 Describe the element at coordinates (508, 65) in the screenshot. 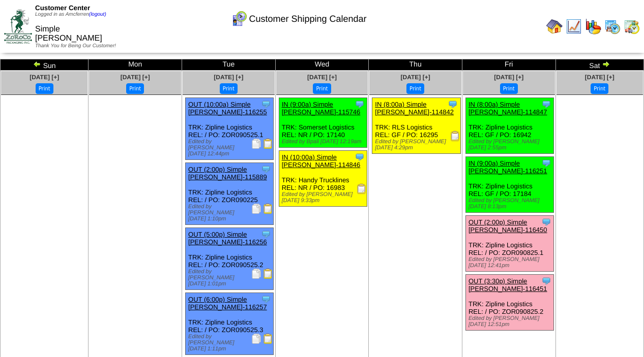

I see `td: Fri` at that location.